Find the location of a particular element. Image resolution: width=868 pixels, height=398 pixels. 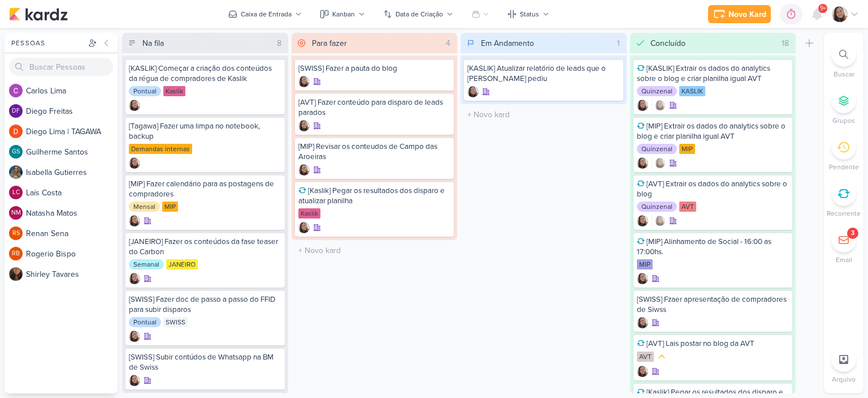

div: D i e g o L i m a | T A G A W A is located at coordinates (71, 131).